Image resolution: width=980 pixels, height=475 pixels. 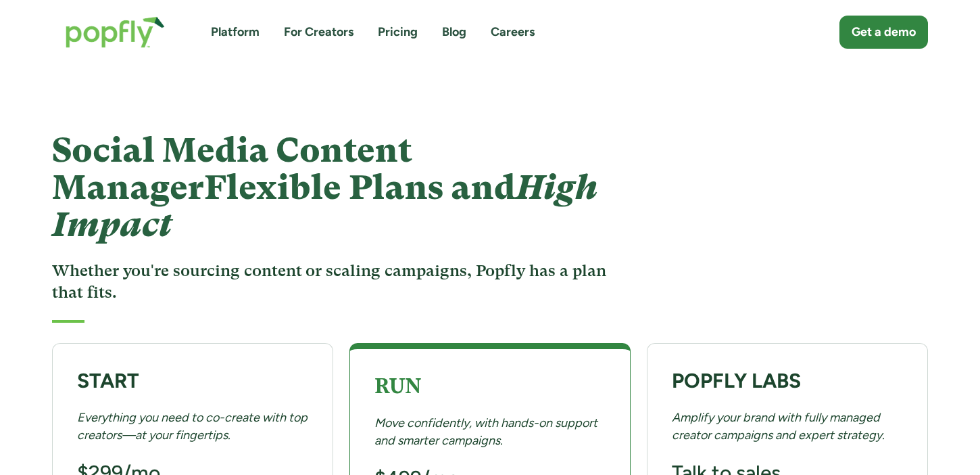 What do you see at coordinates (192, 425) in the screenshot?
I see `em: Everything you need to co-create with top creators—at your fingertips.` at bounding box center [192, 425].